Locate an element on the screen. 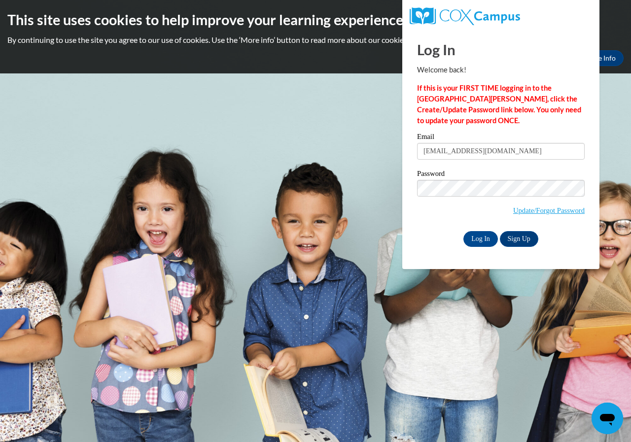  a: More Info is located at coordinates (601, 58).